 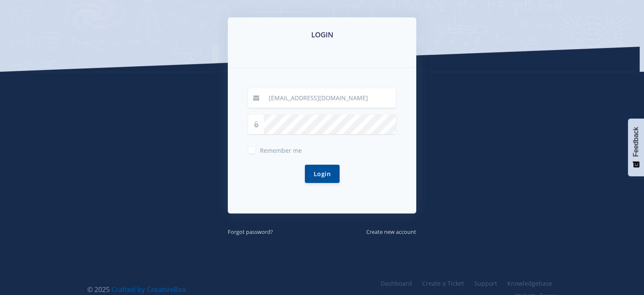 I want to click on a: Knowledgebase, so click(x=530, y=283).